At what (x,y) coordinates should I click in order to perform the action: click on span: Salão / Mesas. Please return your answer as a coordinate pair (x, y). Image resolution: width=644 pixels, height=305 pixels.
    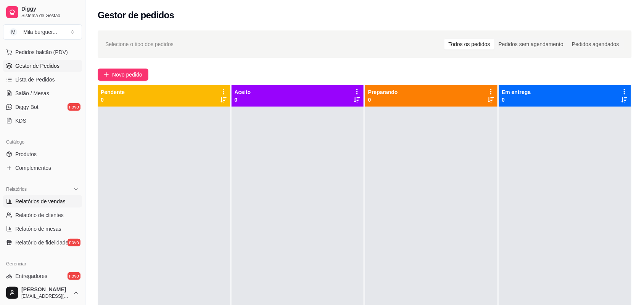
    Looking at the image, I should click on (32, 93).